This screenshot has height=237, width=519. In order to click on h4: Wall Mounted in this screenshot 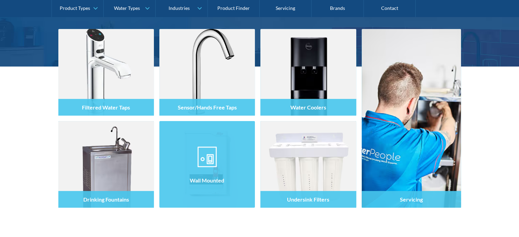, I will do `click(207, 180)`.